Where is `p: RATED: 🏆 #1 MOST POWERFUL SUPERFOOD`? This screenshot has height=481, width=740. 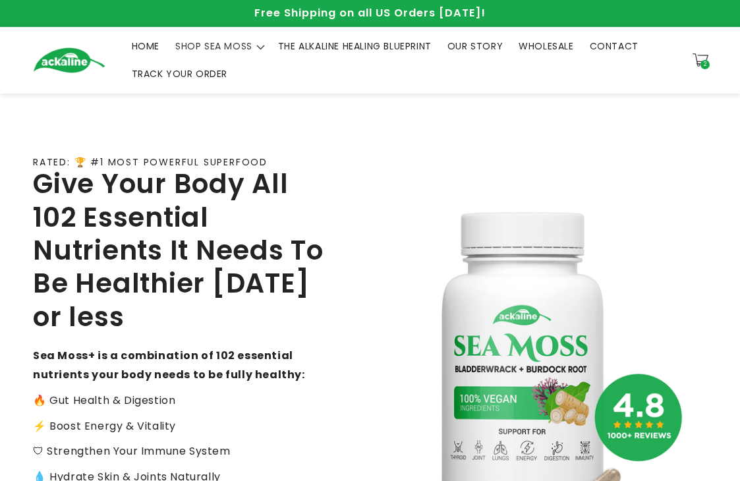
p: RATED: 🏆 #1 MOST POWERFUL SUPERFOOD is located at coordinates (150, 162).